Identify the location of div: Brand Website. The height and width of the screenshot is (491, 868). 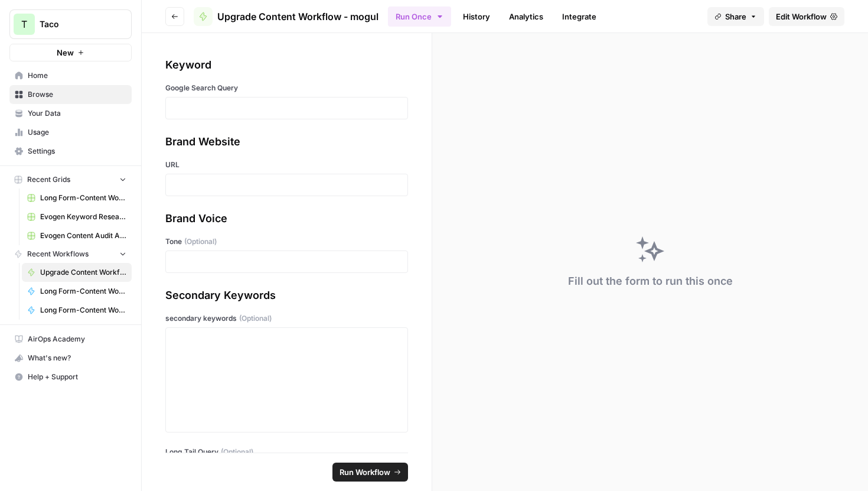
(286, 142).